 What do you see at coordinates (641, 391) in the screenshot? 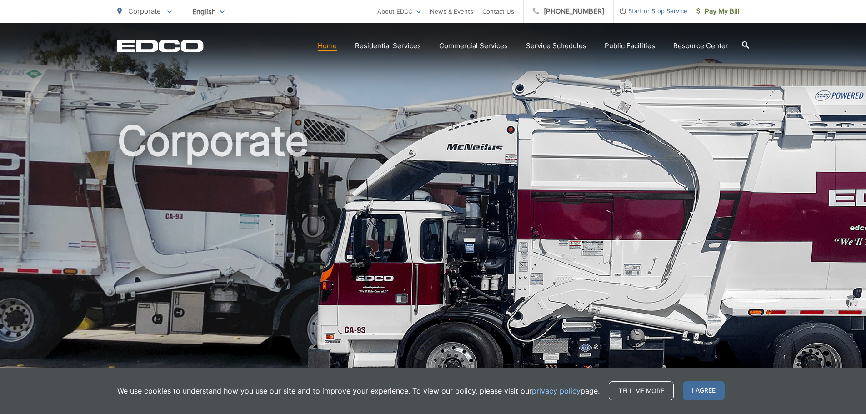
I see `a: Tell me more` at bounding box center [641, 391].